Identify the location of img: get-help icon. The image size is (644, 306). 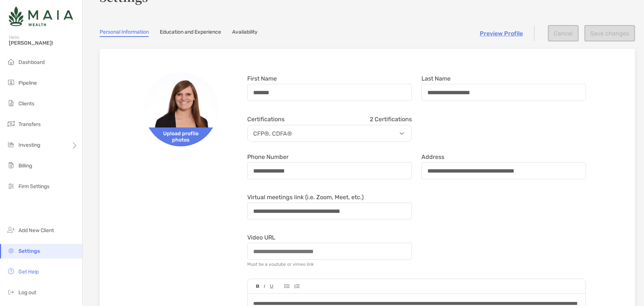
(11, 272).